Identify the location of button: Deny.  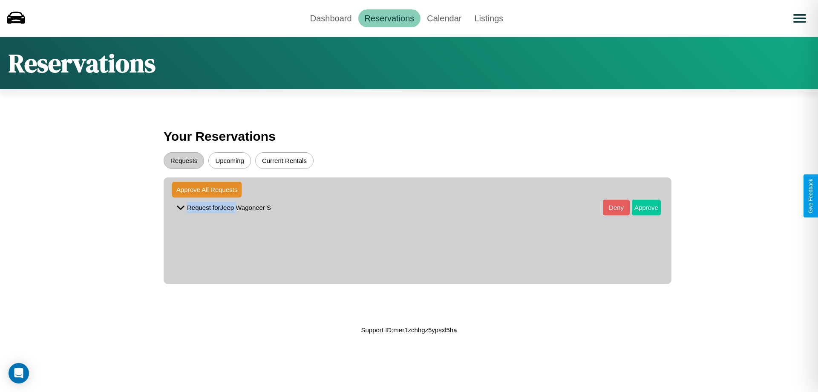
(616, 207).